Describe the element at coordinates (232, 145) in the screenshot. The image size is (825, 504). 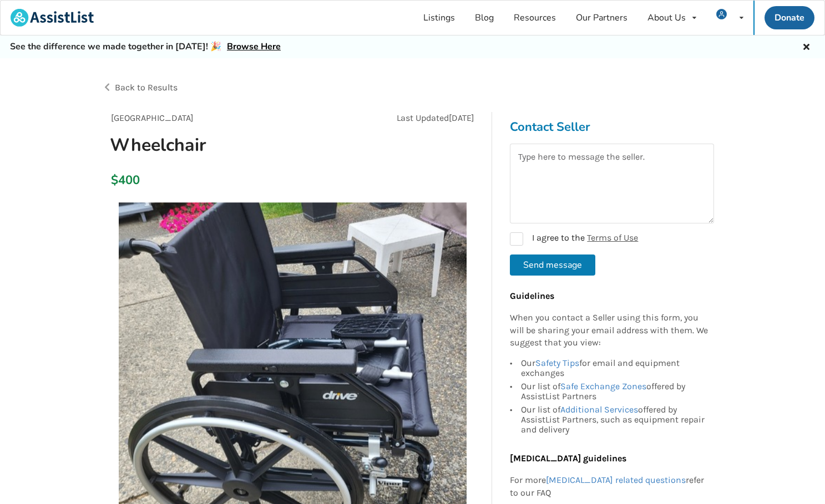
I see `h1: Wheelchair` at that location.